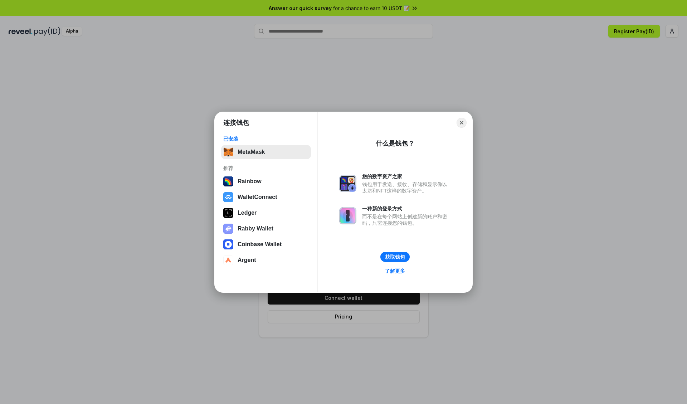  Describe the element at coordinates (259, 244) in the screenshot. I see `div: Coinbase Wallet` at that location.